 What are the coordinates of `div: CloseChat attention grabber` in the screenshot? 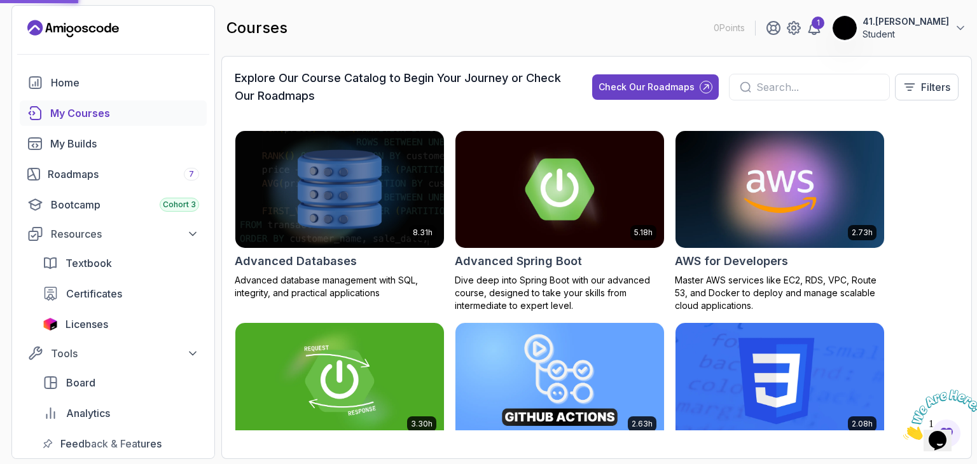 It's located at (39, 30).